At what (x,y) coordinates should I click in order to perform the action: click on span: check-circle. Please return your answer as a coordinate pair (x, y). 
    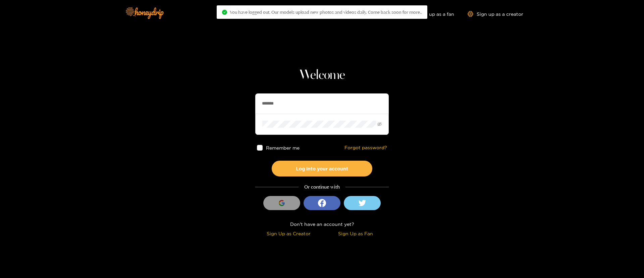
    Looking at the image, I should click on (224, 12).